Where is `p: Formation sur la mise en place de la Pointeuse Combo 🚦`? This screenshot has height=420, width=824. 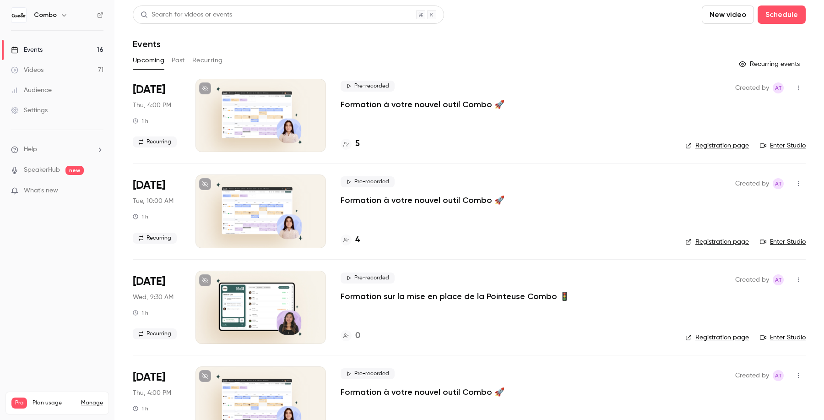
p: Formation sur la mise en place de la Pointeuse Combo 🚦 is located at coordinates (455, 296).